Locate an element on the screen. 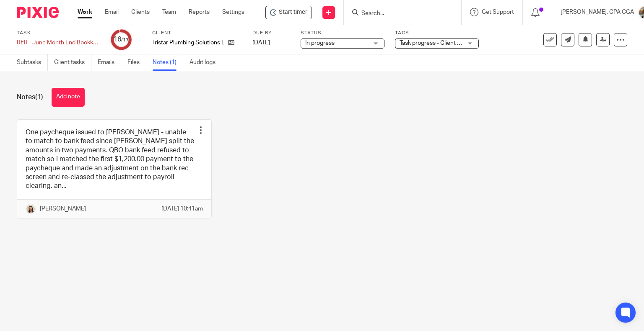 This screenshot has height=331, width=644. a: Notes (1) is located at coordinates (167, 62).